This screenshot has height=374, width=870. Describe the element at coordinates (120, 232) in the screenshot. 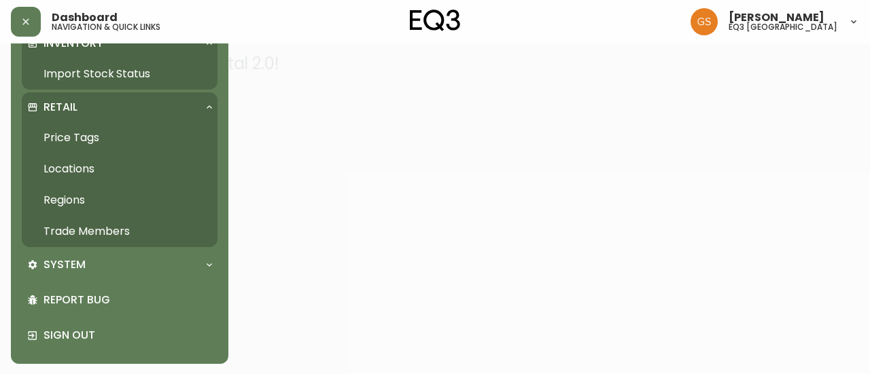

I see `a: Trade Members` at that location.